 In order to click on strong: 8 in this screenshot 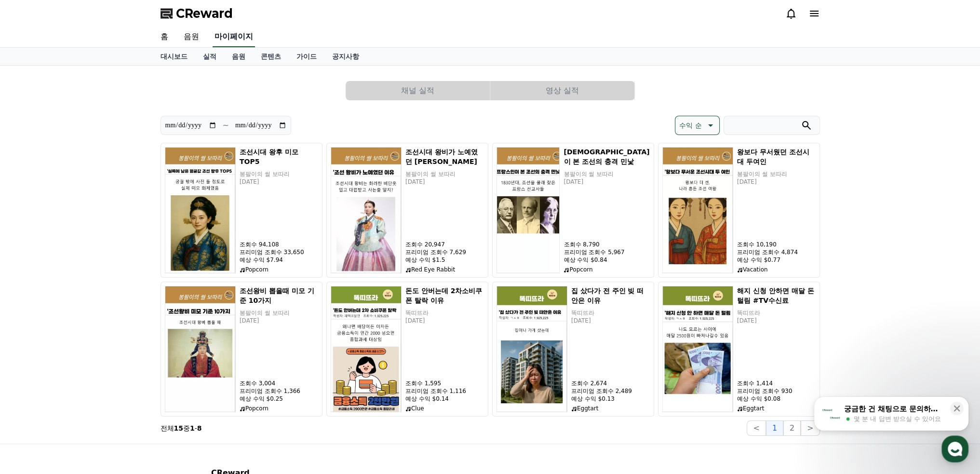, I will do `click(200, 428)`.